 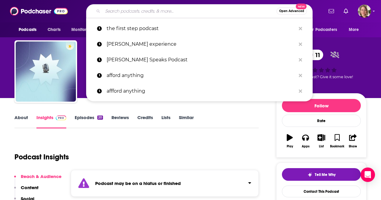 I want to click on p: joe rogan experience, so click(x=201, y=44).